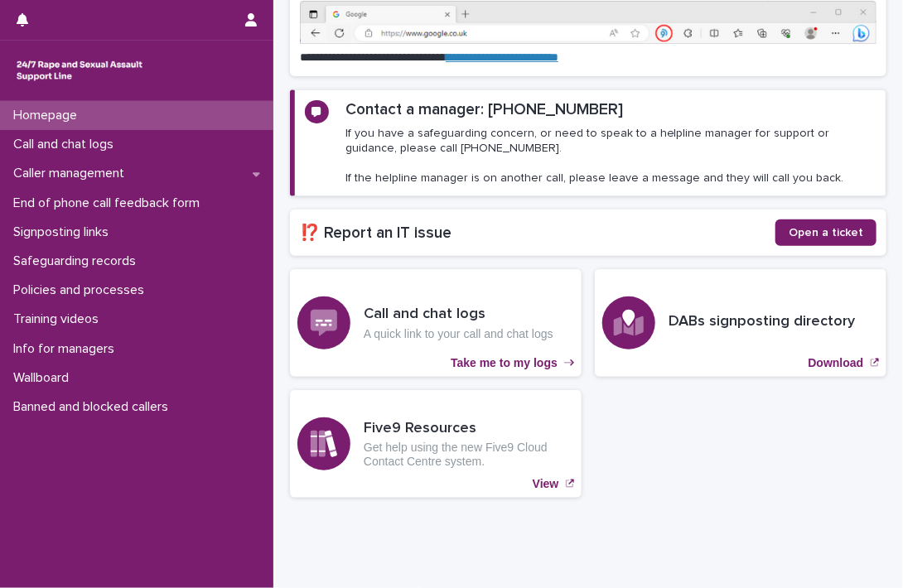 This screenshot has width=903, height=588. I want to click on p: Training videos, so click(59, 319).